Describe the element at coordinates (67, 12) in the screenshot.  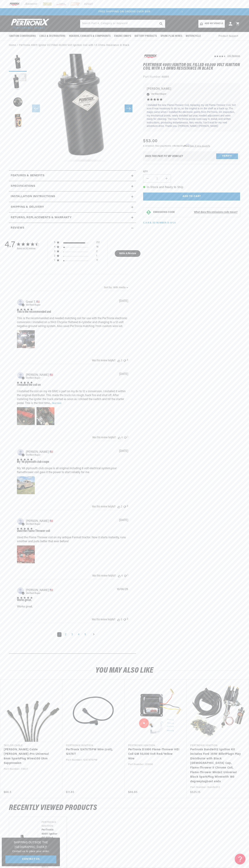
I see `button: Translation missing: en.sections.announcements.previous_announcement` at that location.